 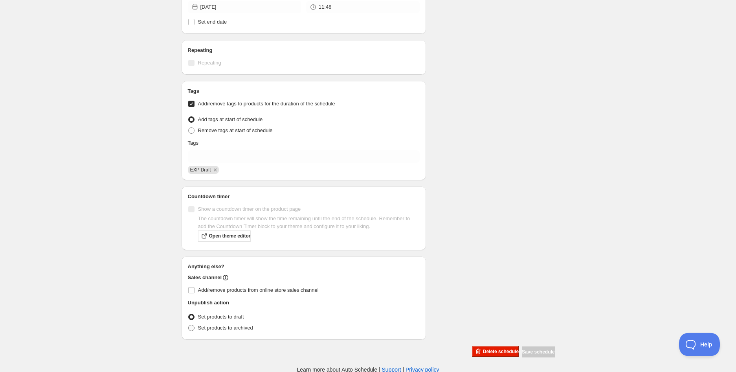 I want to click on span: Show a countdown timer on the product page, so click(x=250, y=209).